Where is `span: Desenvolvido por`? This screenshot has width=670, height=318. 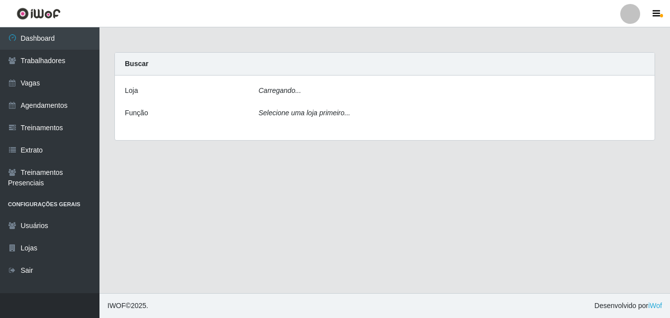 span: Desenvolvido por is located at coordinates (628, 306).